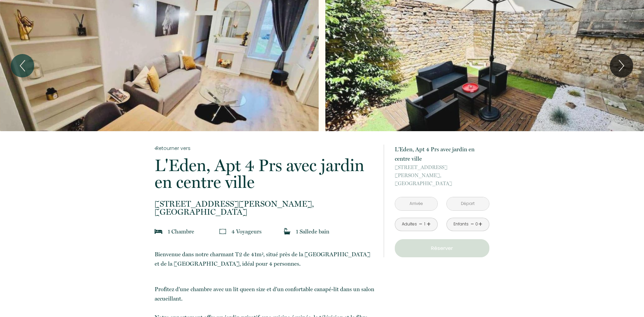 Image resolution: width=644 pixels, height=317 pixels. I want to click on div: 0, so click(477, 224).